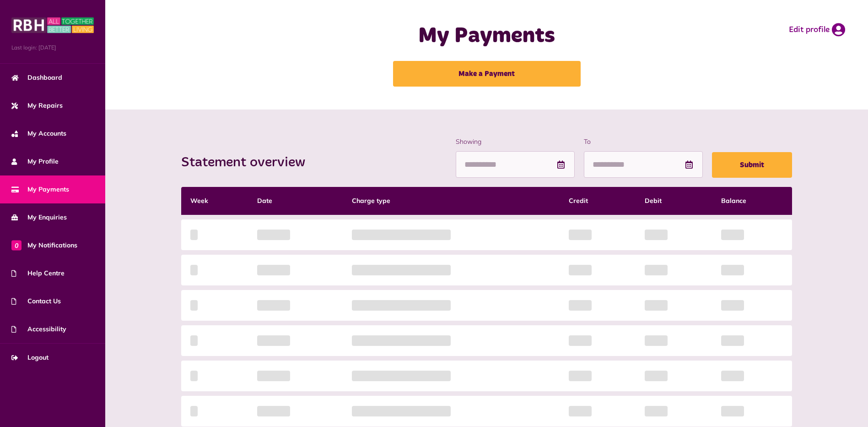 This screenshot has height=427, width=868. What do you see at coordinates (30, 358) in the screenshot?
I see `span: Logout` at bounding box center [30, 358].